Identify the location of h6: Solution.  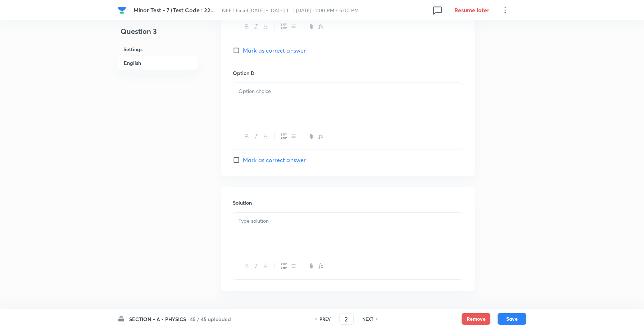
(348, 203).